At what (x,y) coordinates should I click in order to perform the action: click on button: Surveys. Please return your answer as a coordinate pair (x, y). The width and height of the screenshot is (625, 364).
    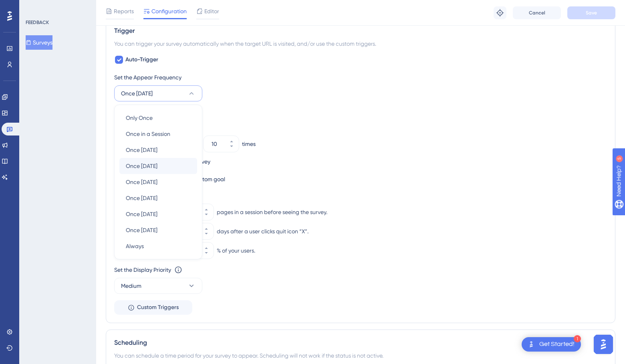
    Looking at the image, I should click on (39, 43).